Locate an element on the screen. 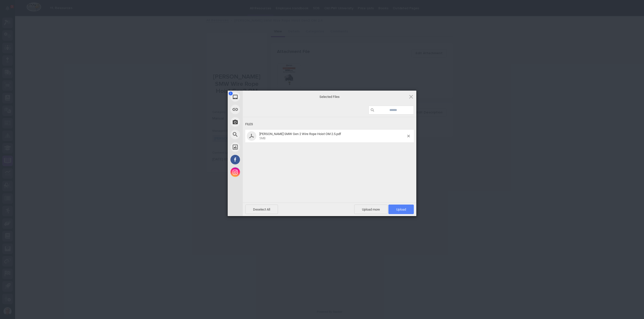 The height and width of the screenshot is (319, 644). span: Upload more is located at coordinates (371, 210).